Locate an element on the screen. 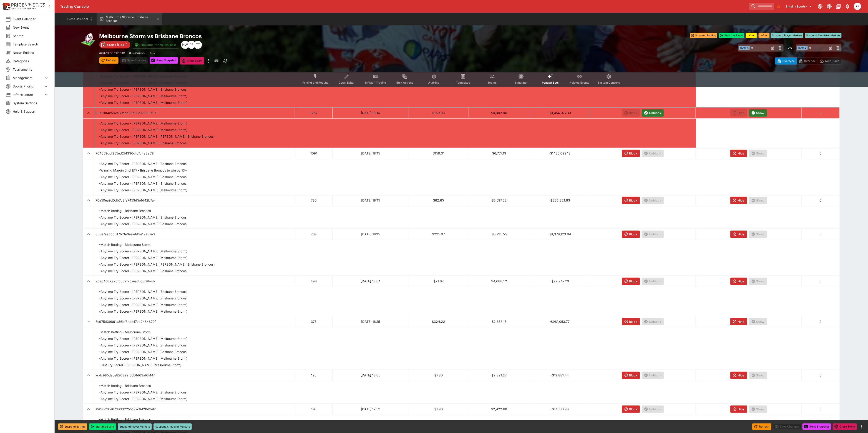  button: Suspend Betting is located at coordinates (73, 427).